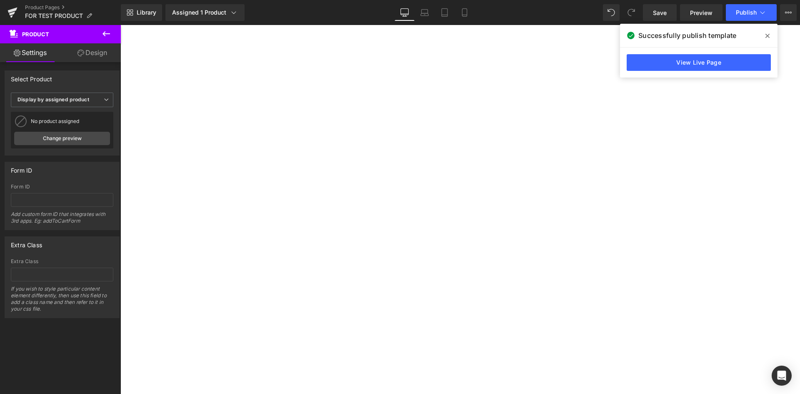 The height and width of the screenshot is (394, 800). What do you see at coordinates (699, 63) in the screenshot?
I see `a: View Live Page` at bounding box center [699, 63].